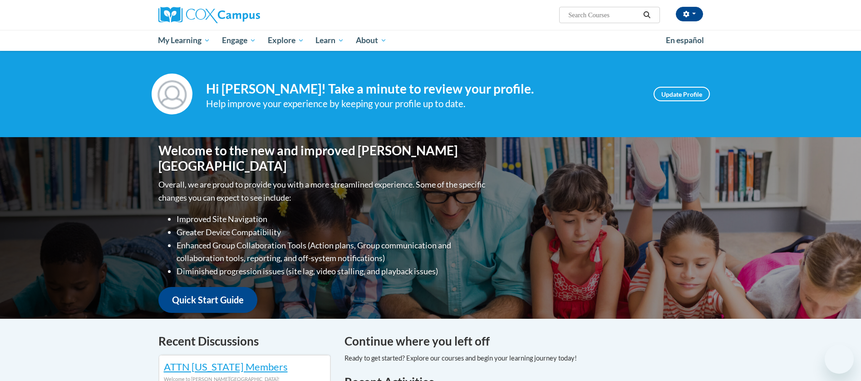 This screenshot has width=861, height=381. What do you see at coordinates (245, 15) in the screenshot?
I see `a: Cox Campus` at bounding box center [245, 15].